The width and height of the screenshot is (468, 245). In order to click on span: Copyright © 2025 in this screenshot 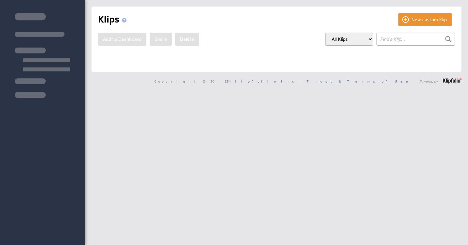, I will do `click(227, 81)`.